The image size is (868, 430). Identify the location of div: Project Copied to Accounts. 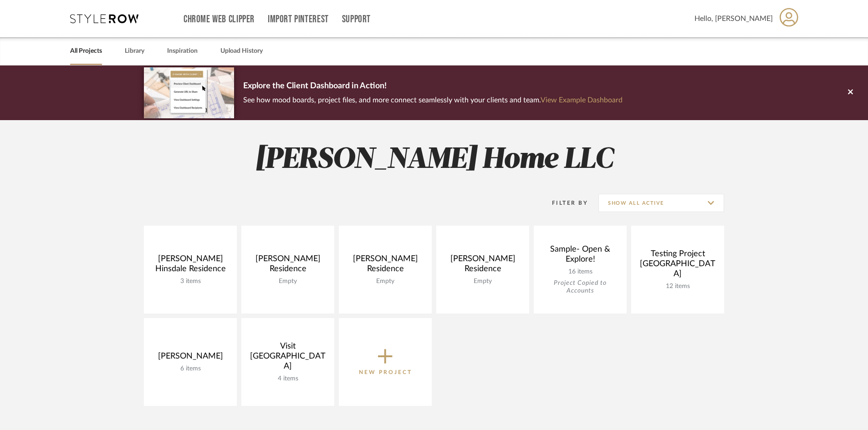
(580, 287).